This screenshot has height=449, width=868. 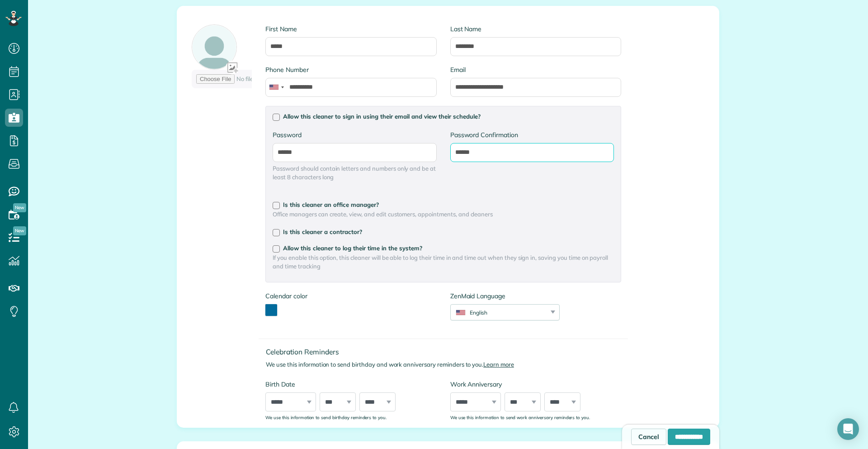 What do you see at coordinates (536, 29) in the screenshot?
I see `label: Last Name` at bounding box center [536, 29].